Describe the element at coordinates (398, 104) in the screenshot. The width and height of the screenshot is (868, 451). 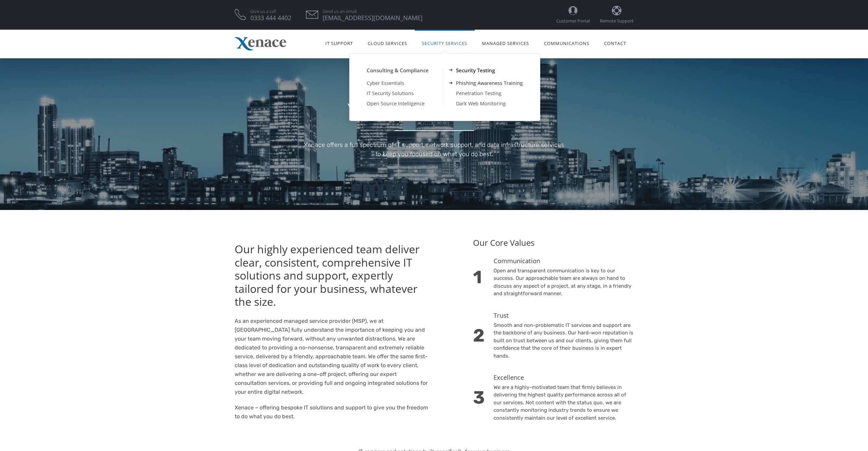
I see `a: Open Source Intelligence` at that location.